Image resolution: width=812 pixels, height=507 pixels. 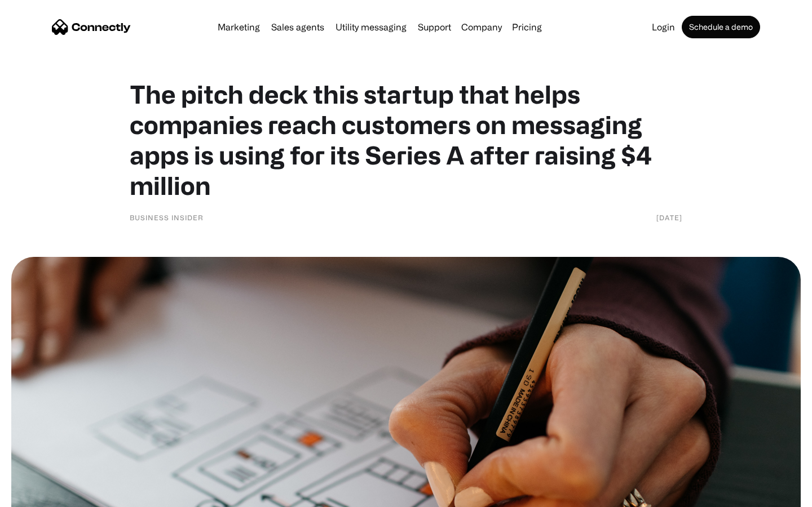 What do you see at coordinates (166, 218) in the screenshot?
I see `div: Business Insider` at bounding box center [166, 218].